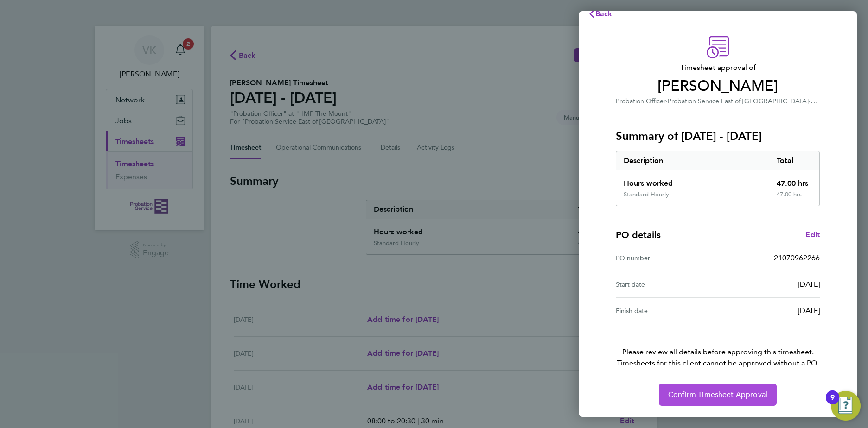  Describe the element at coordinates (666, 311) in the screenshot. I see `div: Finish date` at that location.